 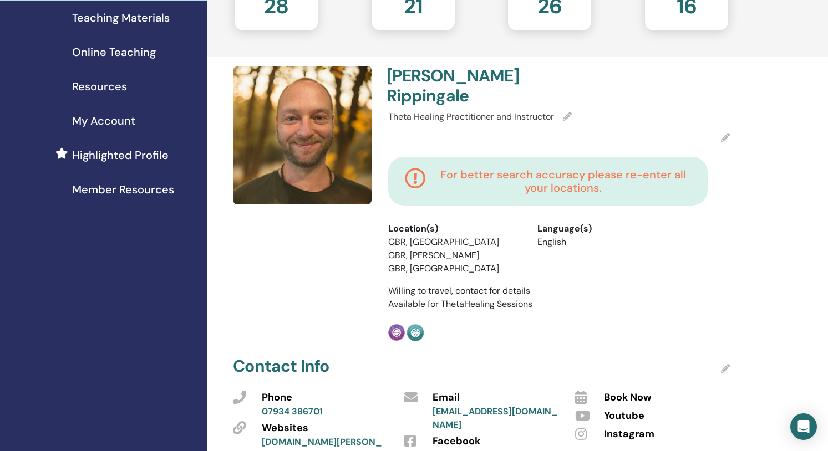 What do you see at coordinates (628, 398) in the screenshot?
I see `span: Book Now` at bounding box center [628, 398].